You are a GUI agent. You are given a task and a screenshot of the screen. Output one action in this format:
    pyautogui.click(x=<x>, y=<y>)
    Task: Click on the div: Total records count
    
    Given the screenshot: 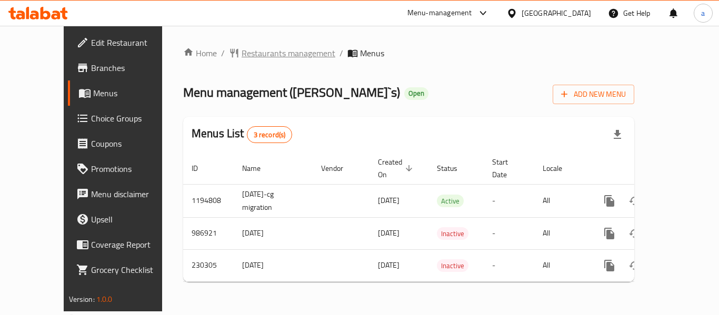 What is the action you would take?
    pyautogui.click(x=270, y=135)
    